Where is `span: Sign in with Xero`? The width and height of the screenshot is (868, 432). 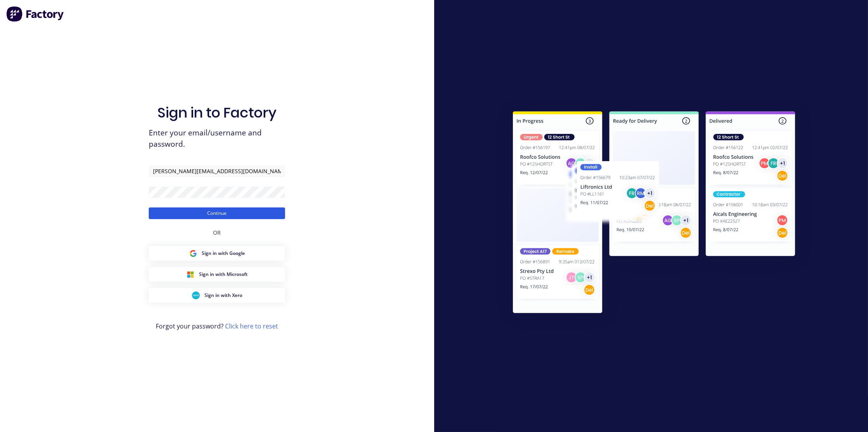 span: Sign in with Xero is located at coordinates (223, 296).